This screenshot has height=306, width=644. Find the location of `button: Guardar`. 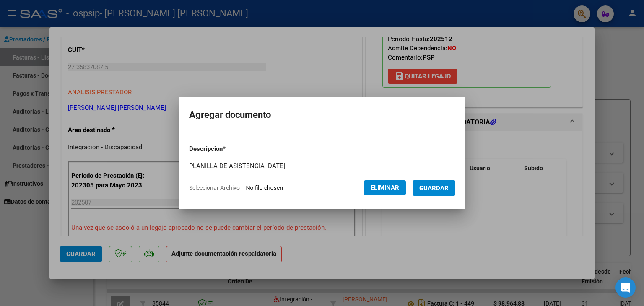

button: Guardar is located at coordinates (434, 188).